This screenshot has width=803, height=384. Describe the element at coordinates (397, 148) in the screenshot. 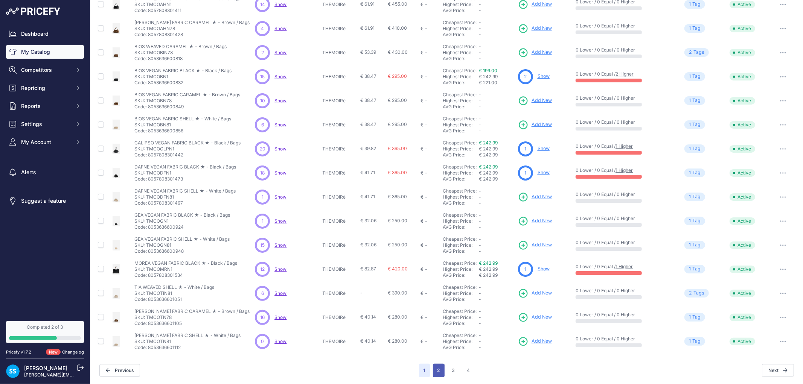

I see `span: € 365.00` at that location.